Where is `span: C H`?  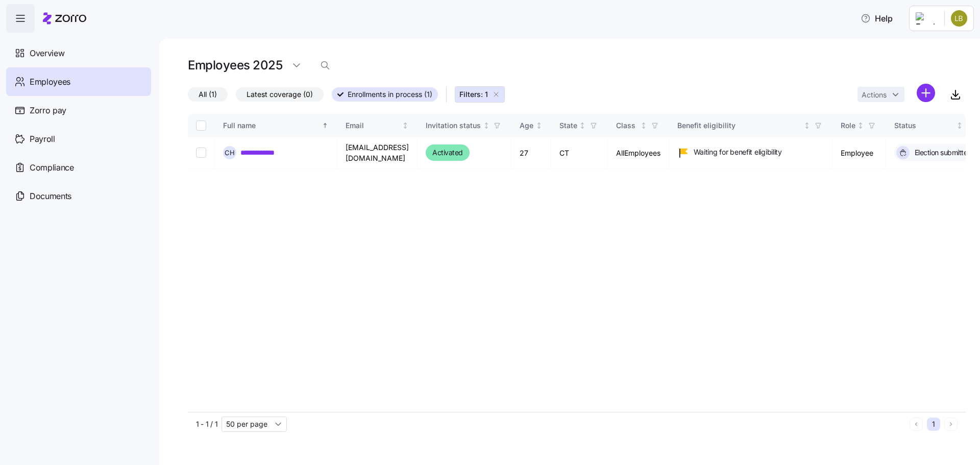
span: C H is located at coordinates (230, 153).